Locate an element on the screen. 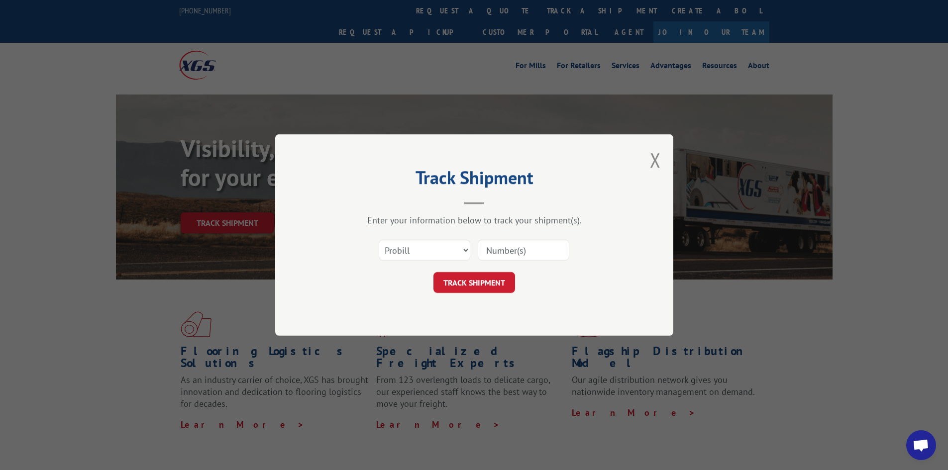 This screenshot has width=948, height=470. a: Open chat is located at coordinates (921, 445).